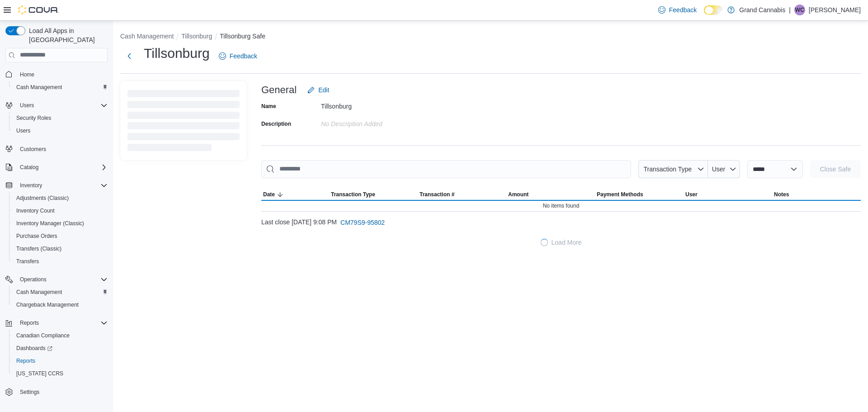  Describe the element at coordinates (62, 74) in the screenshot. I see `span: Home` at that location.